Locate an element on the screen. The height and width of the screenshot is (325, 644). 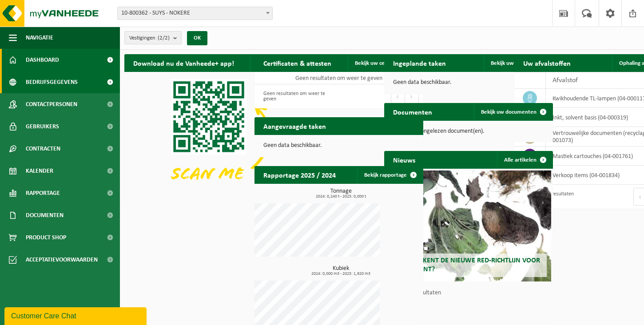
h2: Nieuws is located at coordinates (404, 159).